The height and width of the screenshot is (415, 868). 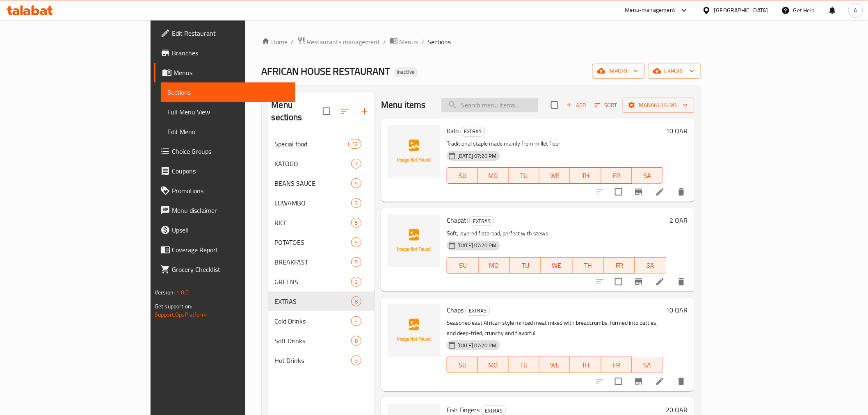 I want to click on img: Chapati, so click(x=414, y=241).